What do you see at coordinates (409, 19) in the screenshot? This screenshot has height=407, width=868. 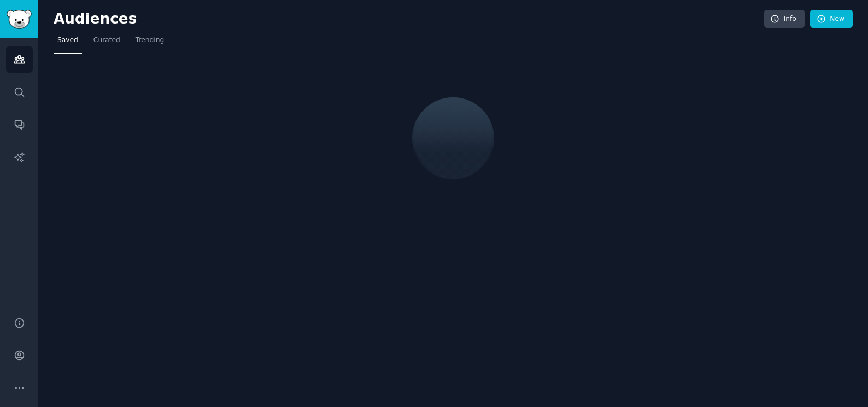 I see `h2: Audiences` at bounding box center [409, 19].